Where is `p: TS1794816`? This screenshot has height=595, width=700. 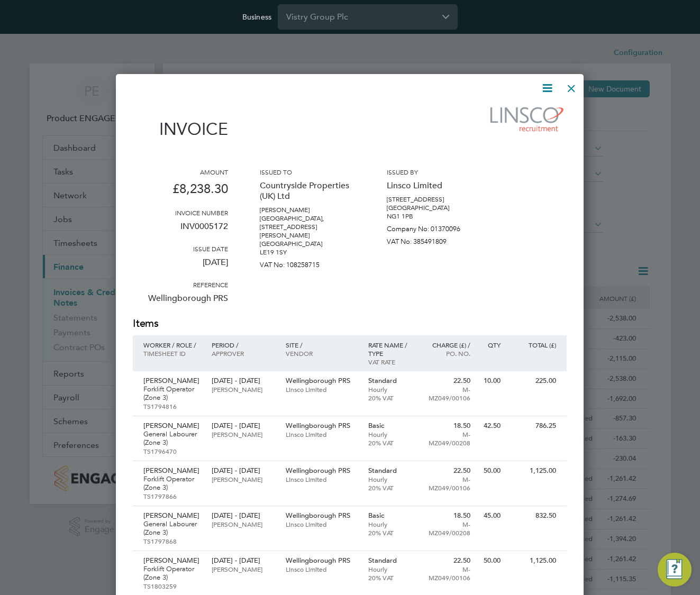
p: TS1794816 is located at coordinates (172, 406).